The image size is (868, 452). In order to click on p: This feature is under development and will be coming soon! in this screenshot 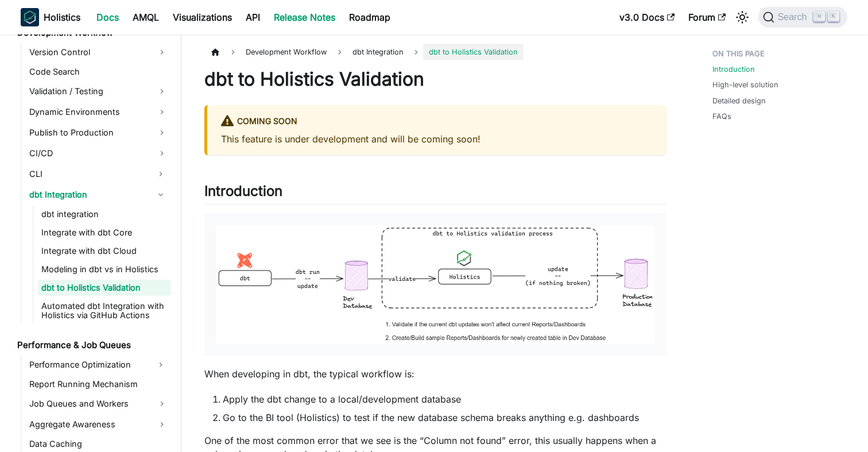, I will do `click(437, 139)`.